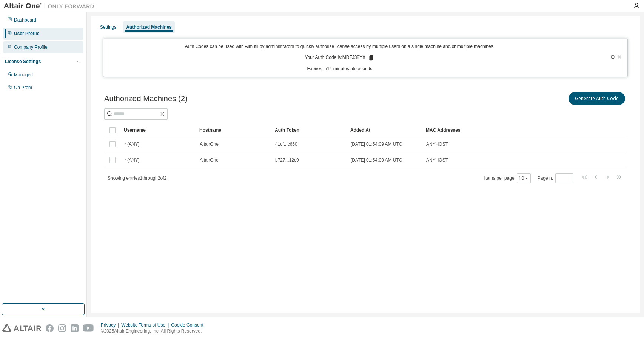 Image resolution: width=644 pixels, height=339 pixels. I want to click on span: Items per page, so click(507, 178).